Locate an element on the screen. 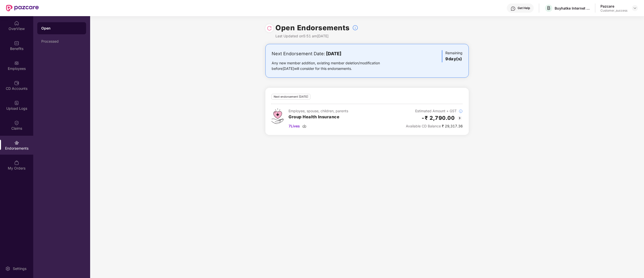  div: ₹ 29,317.36 is located at coordinates (434, 126).